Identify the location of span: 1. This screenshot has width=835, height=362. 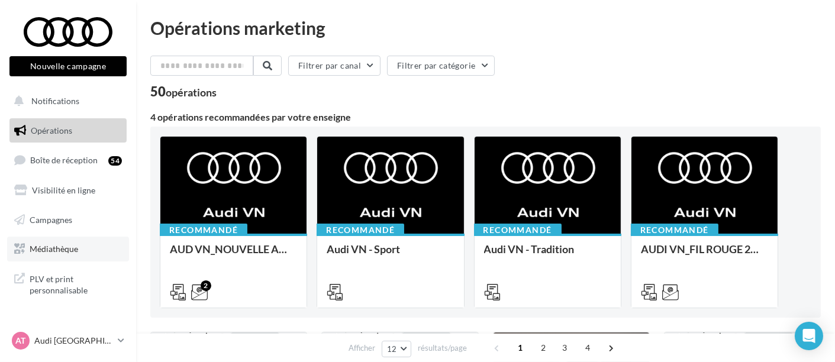
(520, 348).